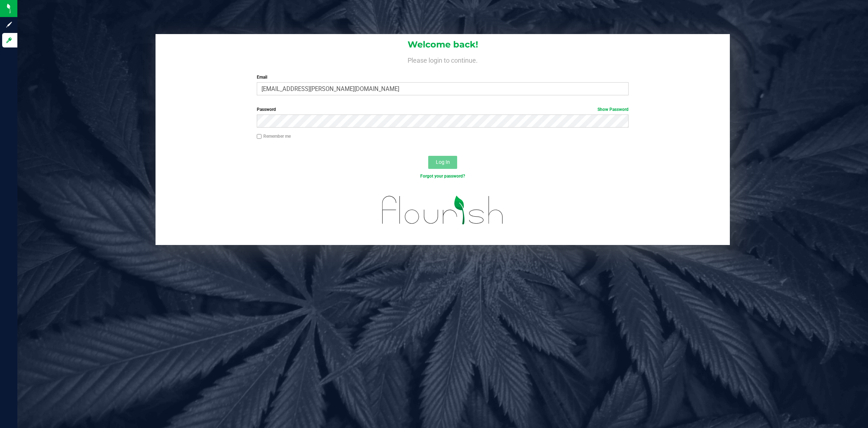 The width and height of the screenshot is (868, 428). What do you see at coordinates (443, 176) in the screenshot?
I see `a: Forgot your password?` at bounding box center [443, 176].